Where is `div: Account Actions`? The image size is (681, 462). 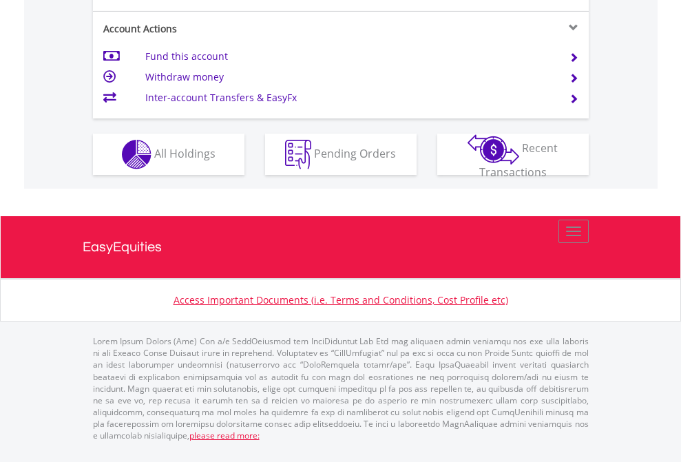 div: Account Actions is located at coordinates (217, 29).